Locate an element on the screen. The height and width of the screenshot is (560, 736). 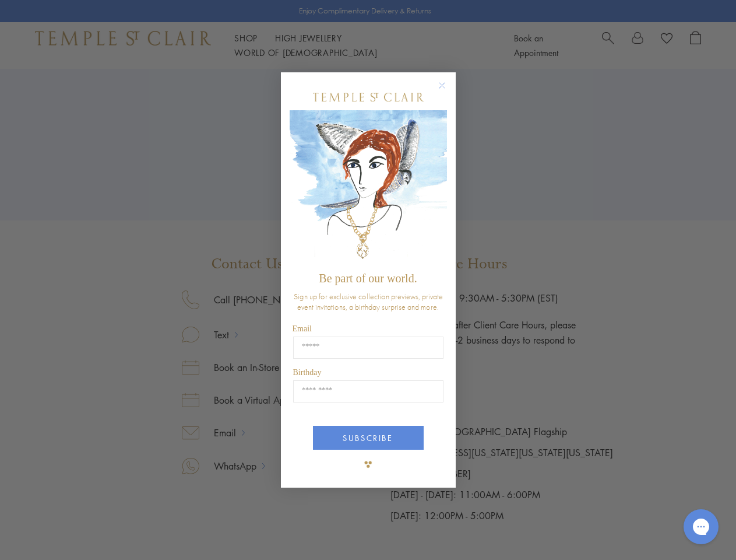
button: SUBSCRIBE is located at coordinates (368, 437).